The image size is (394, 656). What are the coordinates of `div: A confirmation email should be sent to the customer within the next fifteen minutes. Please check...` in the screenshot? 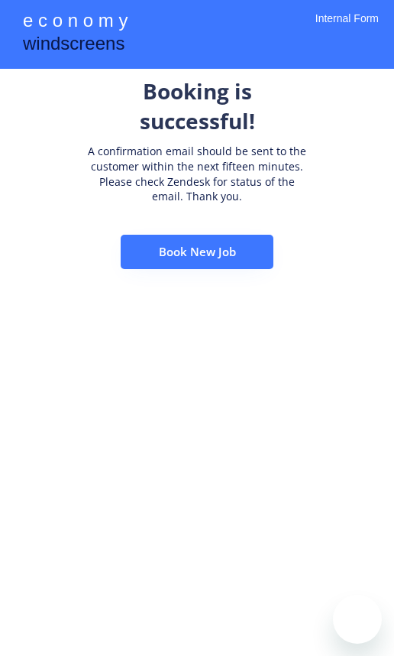 It's located at (197, 174).